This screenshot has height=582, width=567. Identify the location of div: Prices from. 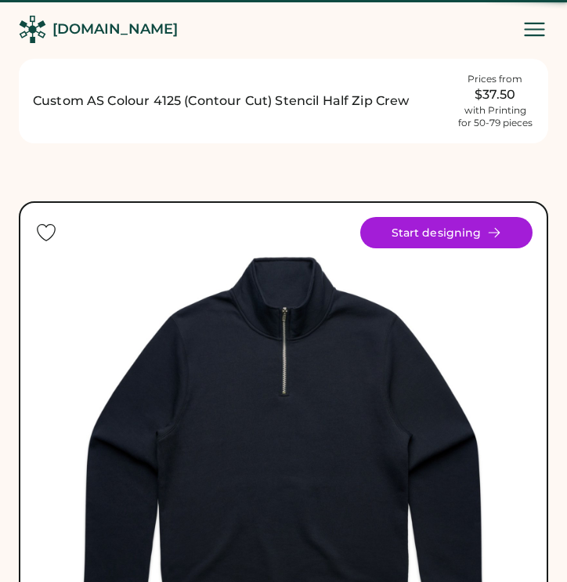
(495, 79).